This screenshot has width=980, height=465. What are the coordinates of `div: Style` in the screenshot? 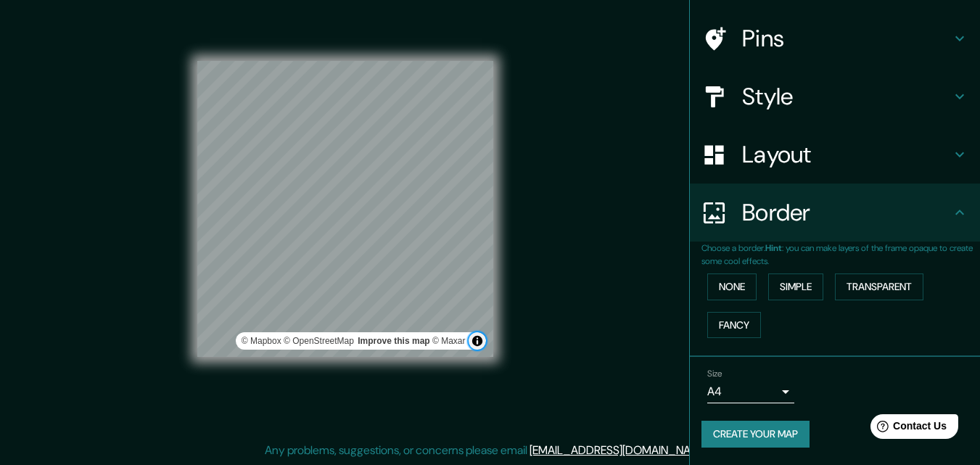 It's located at (835, 97).